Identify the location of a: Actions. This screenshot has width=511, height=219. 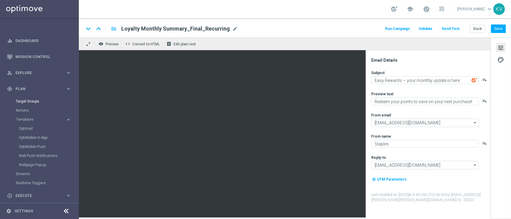
(39, 111).